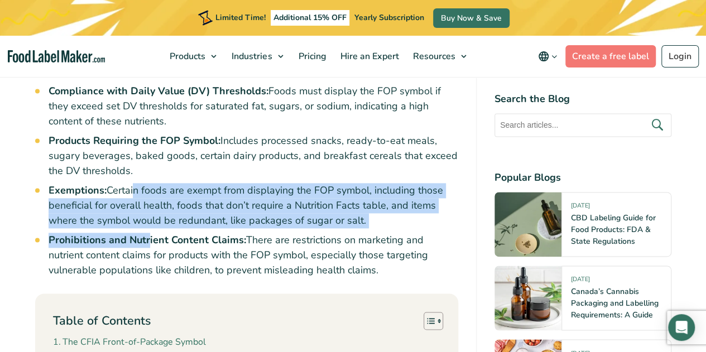 This screenshot has height=352, width=706. What do you see at coordinates (78, 190) in the screenshot?
I see `strong: Exemptions:` at bounding box center [78, 190].